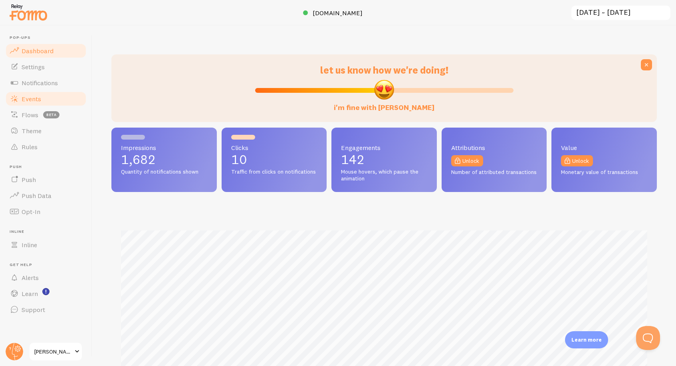 This screenshot has height=366, width=676. Describe the element at coordinates (164, 147) in the screenshot. I see `span: Impressions` at that location.